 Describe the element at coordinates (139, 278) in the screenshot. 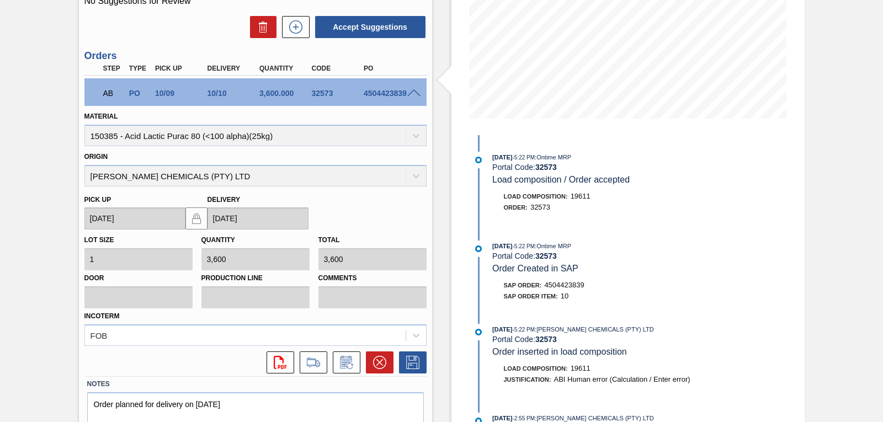

I see `label: Door` at that location.